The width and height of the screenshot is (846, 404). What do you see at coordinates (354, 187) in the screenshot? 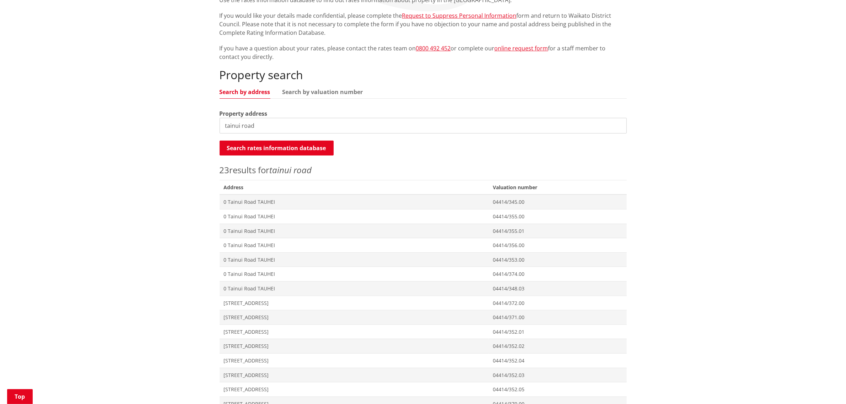
I see `span: Address` at bounding box center [354, 187].